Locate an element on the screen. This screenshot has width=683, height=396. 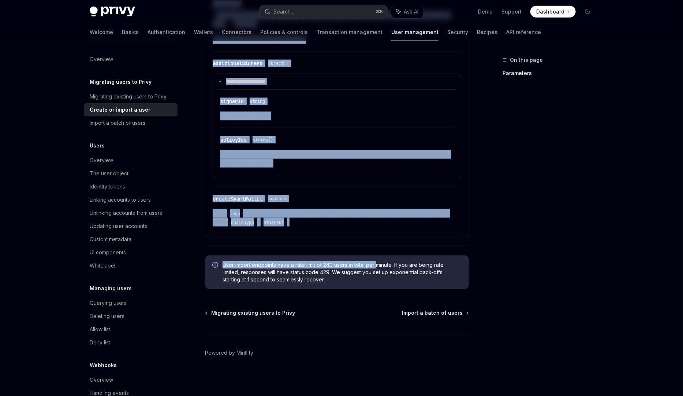
span: object[] is located at coordinates (279, 63).